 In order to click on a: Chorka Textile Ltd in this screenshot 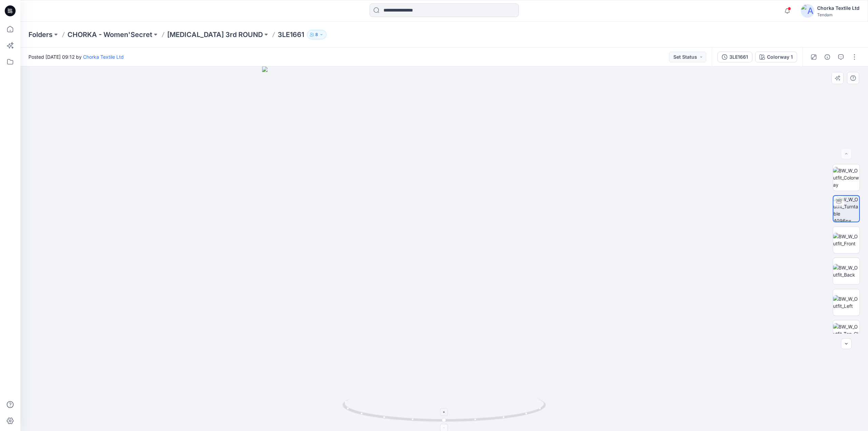, I will do `click(103, 57)`.